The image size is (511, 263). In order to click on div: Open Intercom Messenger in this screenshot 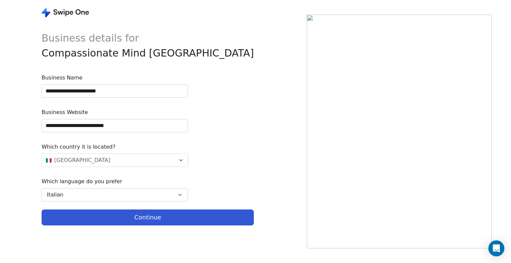, I will do `click(496, 249)`.